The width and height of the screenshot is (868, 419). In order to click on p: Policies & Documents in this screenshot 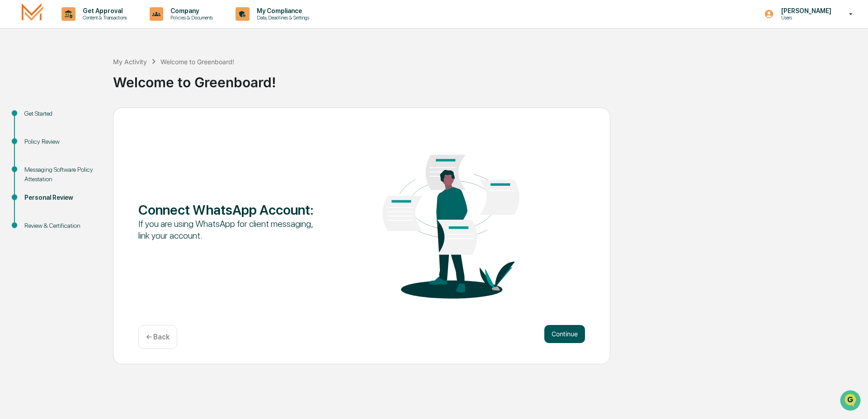, I will do `click(190, 17)`.